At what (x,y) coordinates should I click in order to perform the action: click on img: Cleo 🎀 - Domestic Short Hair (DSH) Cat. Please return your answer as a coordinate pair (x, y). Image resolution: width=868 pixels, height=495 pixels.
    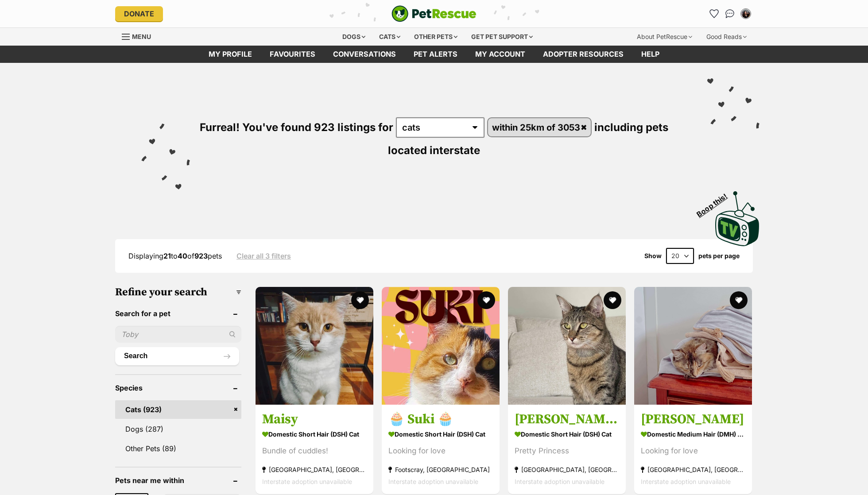
    Looking at the image, I should click on (567, 346).